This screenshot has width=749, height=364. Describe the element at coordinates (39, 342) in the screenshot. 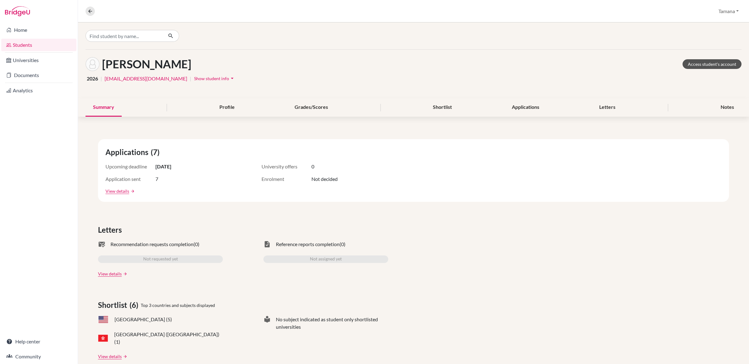

I see `a: Help center` at that location.